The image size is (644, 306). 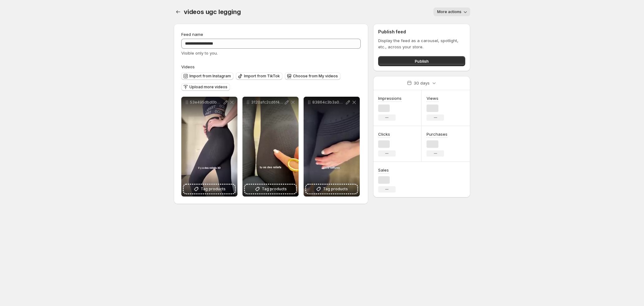 What do you see at coordinates (206, 102) in the screenshot?
I see `p: 53e495dbd0b94fbbaef89e83ab814423SD-480p-09Mbps-55028778` at bounding box center [206, 102].